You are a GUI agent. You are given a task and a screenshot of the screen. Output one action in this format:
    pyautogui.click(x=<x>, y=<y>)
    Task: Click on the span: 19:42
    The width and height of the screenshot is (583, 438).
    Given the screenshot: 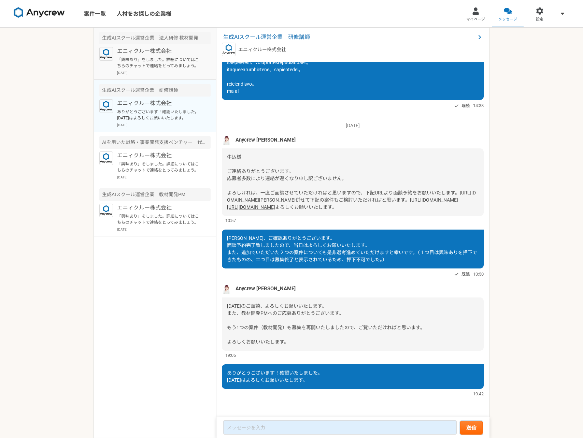 What is the action you would take?
    pyautogui.click(x=478, y=394)
    